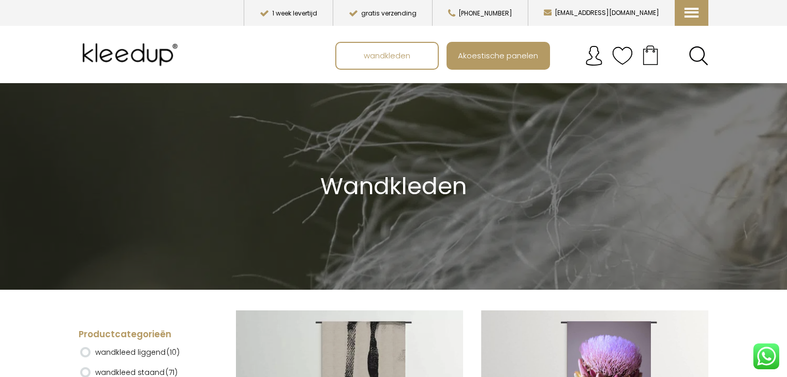 The image size is (787, 377). What do you see at coordinates (173, 353) in the screenshot?
I see `span: (10)` at bounding box center [173, 353].